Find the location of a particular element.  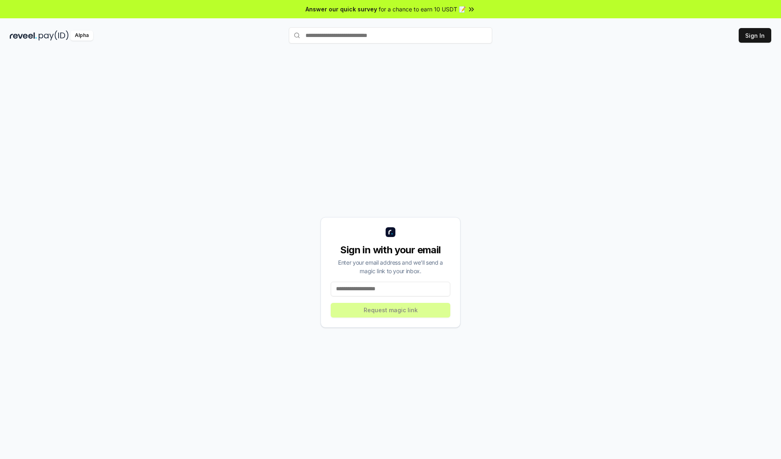

button: Sign In is located at coordinates (754, 35).